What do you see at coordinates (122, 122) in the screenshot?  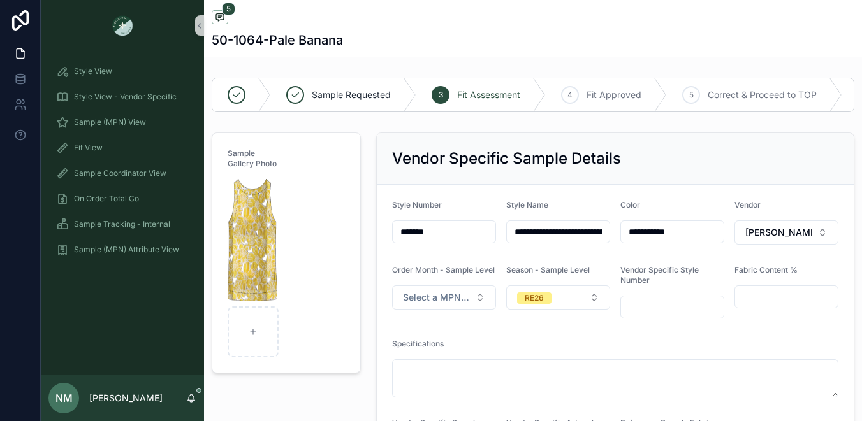 I see `a: Sample (MPN) View` at bounding box center [122, 122].